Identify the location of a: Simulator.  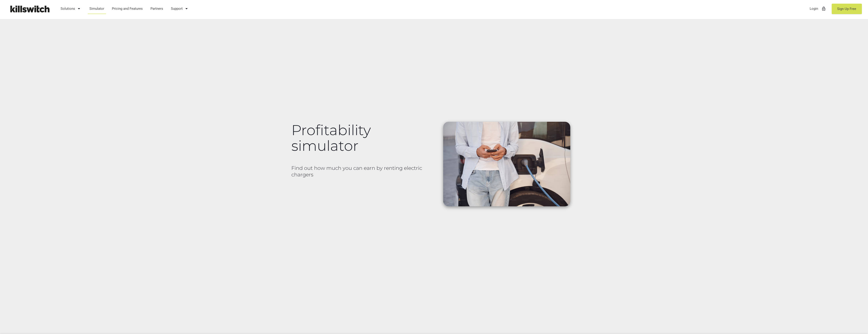
(97, 9).